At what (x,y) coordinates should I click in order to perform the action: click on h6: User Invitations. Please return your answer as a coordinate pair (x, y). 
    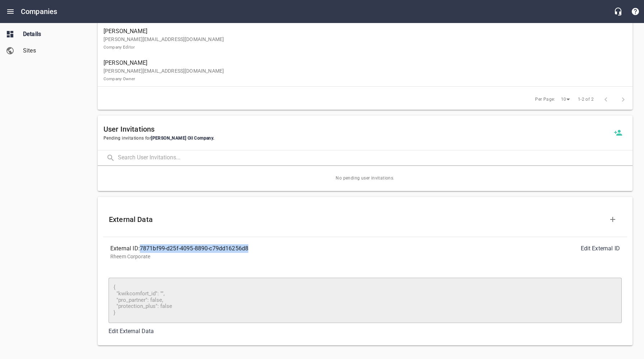
    Looking at the image, I should click on (357, 129).